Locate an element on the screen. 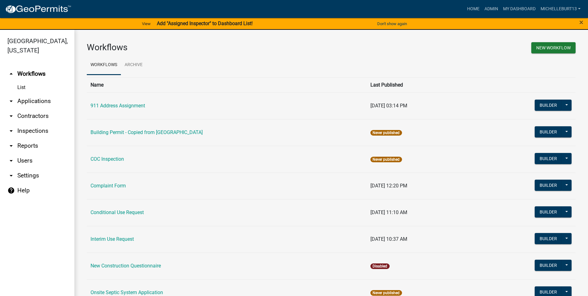 This screenshot has height=296, width=588. a: Admin is located at coordinates (491, 9).